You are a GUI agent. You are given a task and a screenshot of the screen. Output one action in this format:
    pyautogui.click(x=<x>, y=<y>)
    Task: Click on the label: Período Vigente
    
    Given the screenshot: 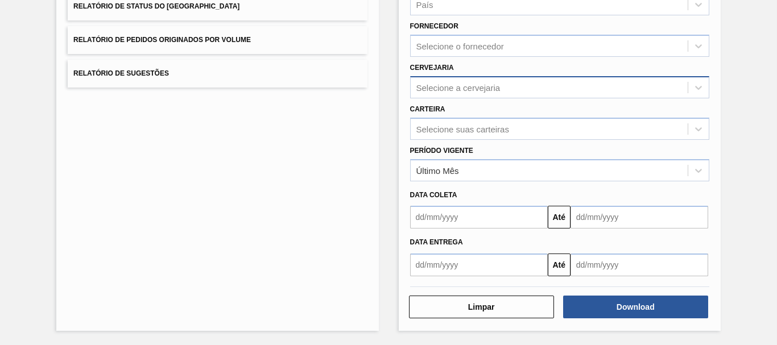 What is the action you would take?
    pyautogui.click(x=441, y=151)
    